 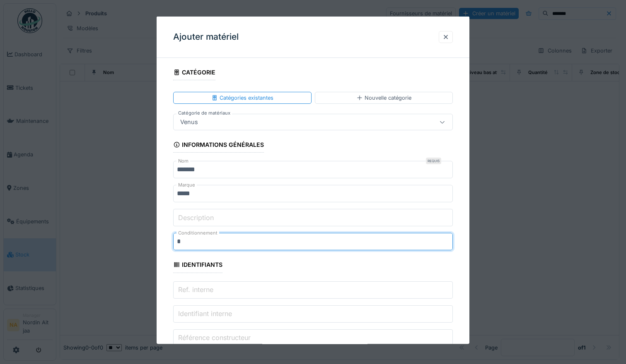 I want to click on div: Requis, so click(x=433, y=161).